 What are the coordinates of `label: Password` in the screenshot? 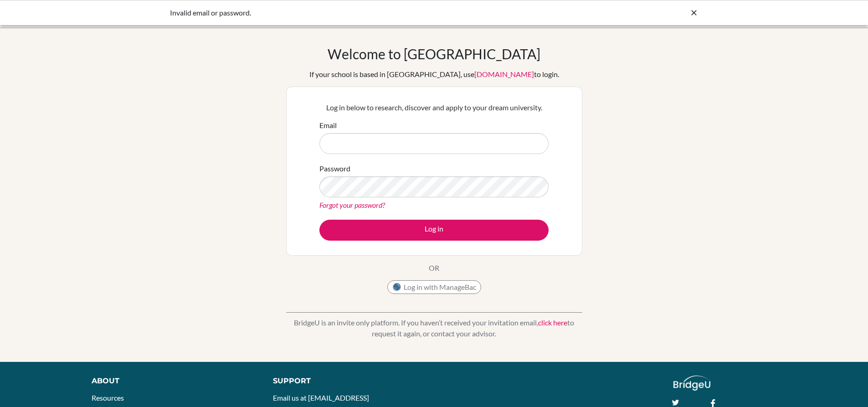 It's located at (335, 168).